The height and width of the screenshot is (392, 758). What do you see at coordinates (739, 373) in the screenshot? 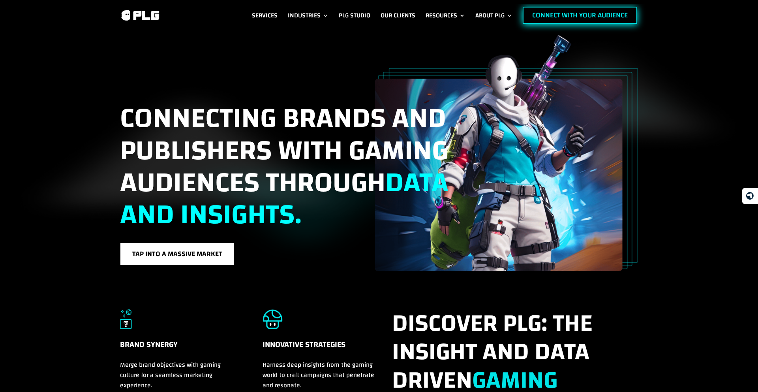
I see `div: Chat Widget` at bounding box center [739, 373].